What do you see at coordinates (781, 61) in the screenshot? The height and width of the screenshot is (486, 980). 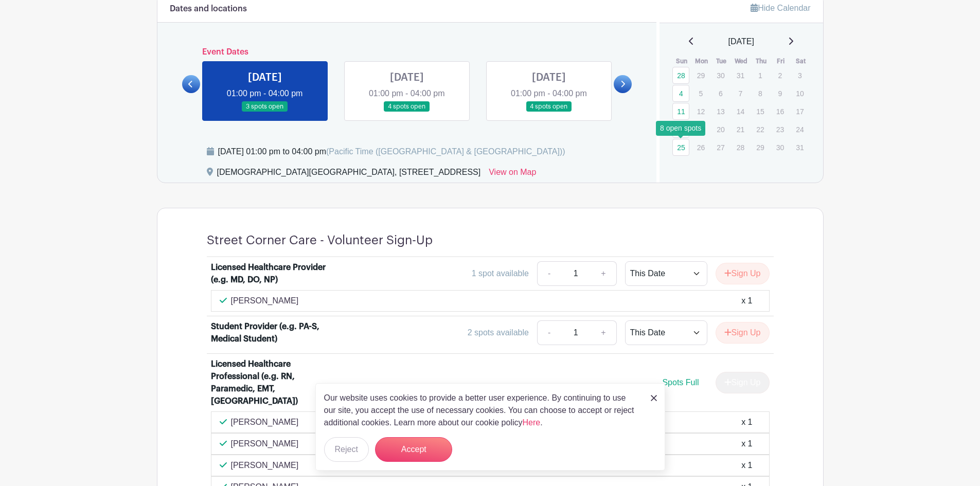 I see `th: Fri` at bounding box center [781, 61].